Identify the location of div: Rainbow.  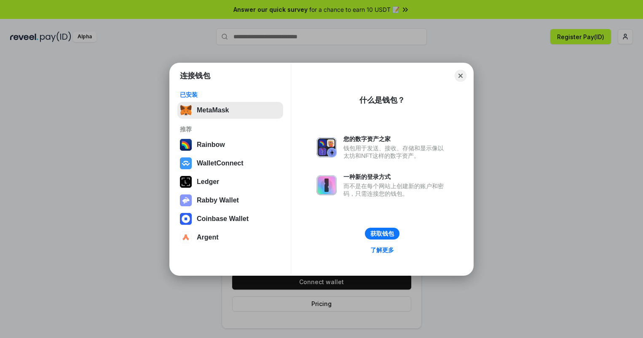
(211, 145).